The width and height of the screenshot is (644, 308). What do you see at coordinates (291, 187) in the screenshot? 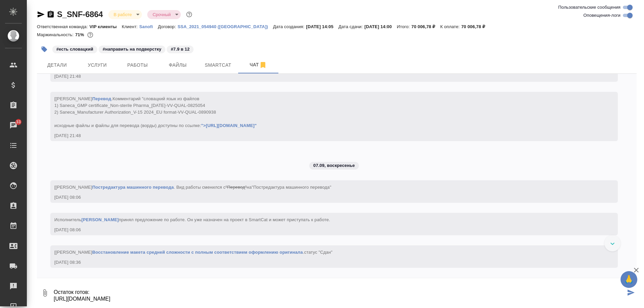
I see `span: "Постредактура машинного перевода"` at bounding box center [291, 187].